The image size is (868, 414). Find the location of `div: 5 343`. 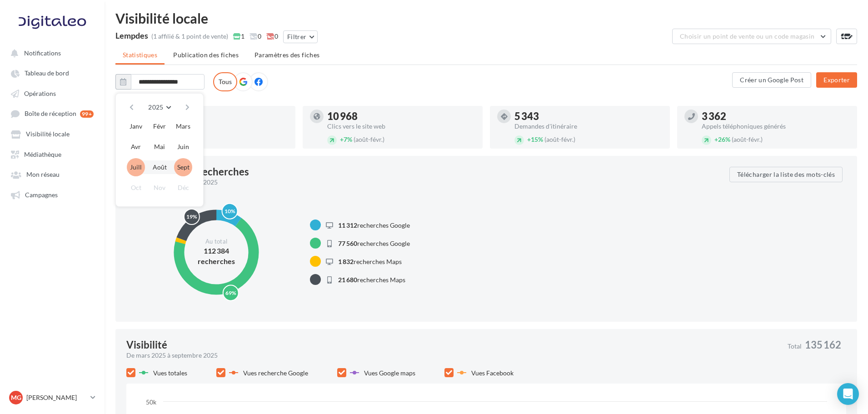

div: 5 343 is located at coordinates (588, 116).